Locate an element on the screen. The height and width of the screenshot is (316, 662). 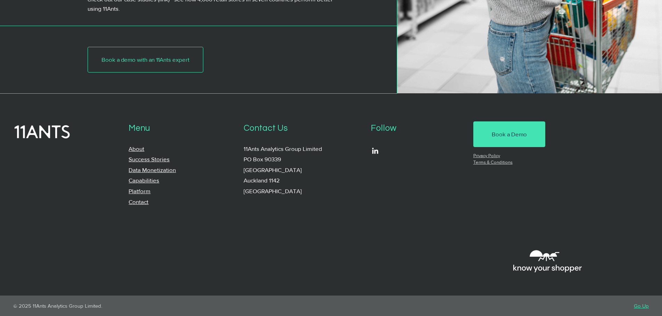
ul: Social Bar is located at coordinates (375, 151).